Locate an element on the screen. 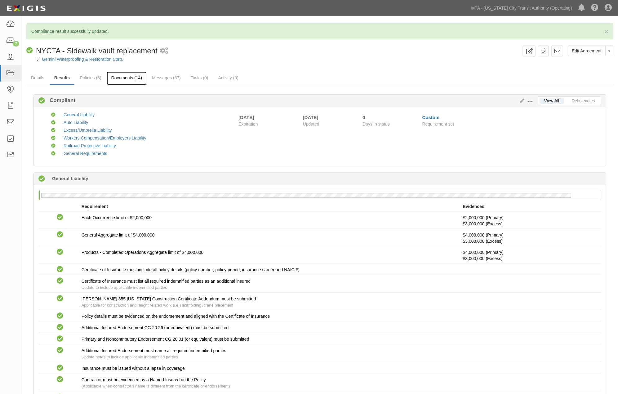 The width and height of the screenshot is (618, 394). a: Auto Liability is located at coordinates (76, 123).